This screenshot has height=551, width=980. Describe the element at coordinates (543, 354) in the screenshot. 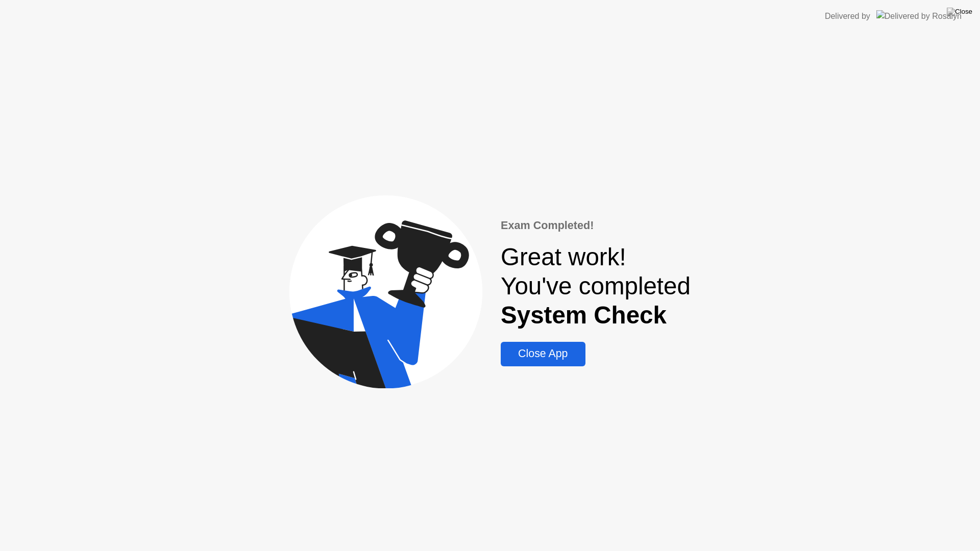

I see `button: Close App` at that location.